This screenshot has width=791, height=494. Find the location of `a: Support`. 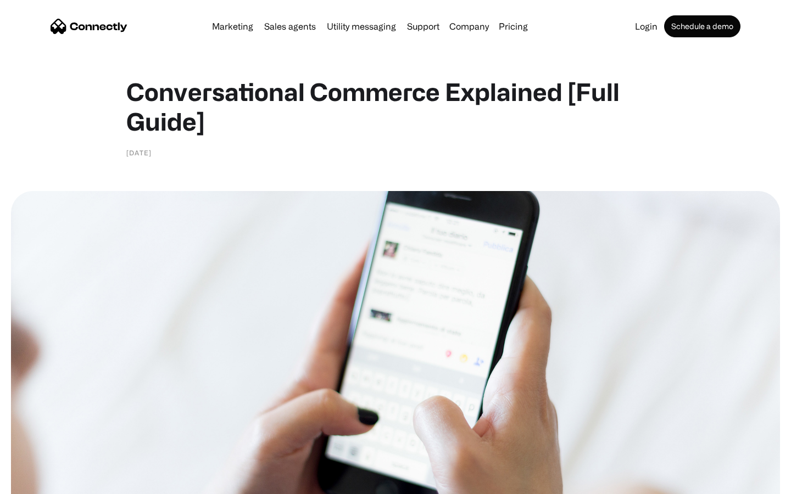

a: Support is located at coordinates (423, 26).